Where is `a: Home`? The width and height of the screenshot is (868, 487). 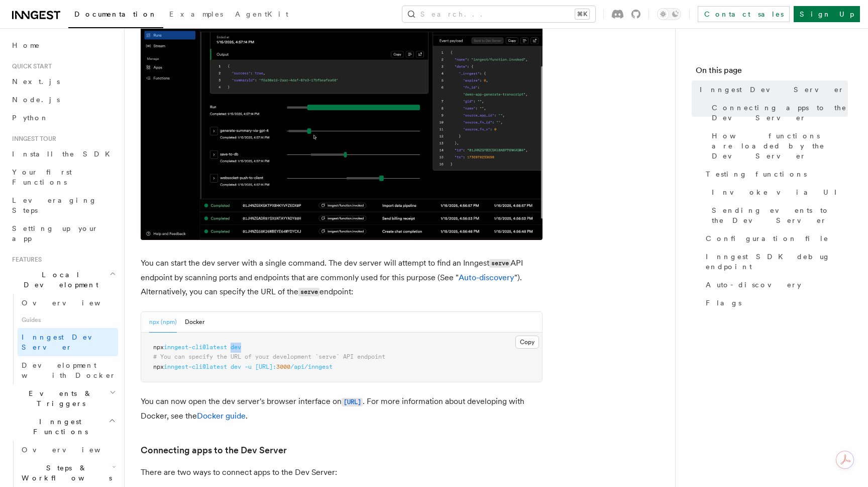 a: Home is located at coordinates (62, 45).